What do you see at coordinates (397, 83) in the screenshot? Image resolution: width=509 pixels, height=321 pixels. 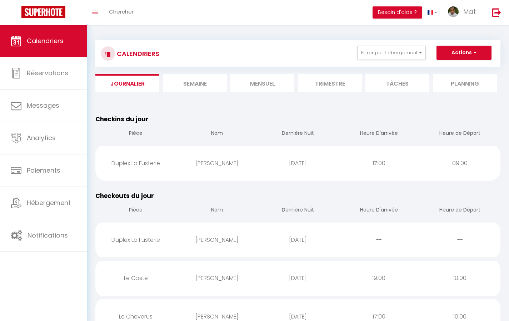 I see `li: Tâches` at bounding box center [397, 83].